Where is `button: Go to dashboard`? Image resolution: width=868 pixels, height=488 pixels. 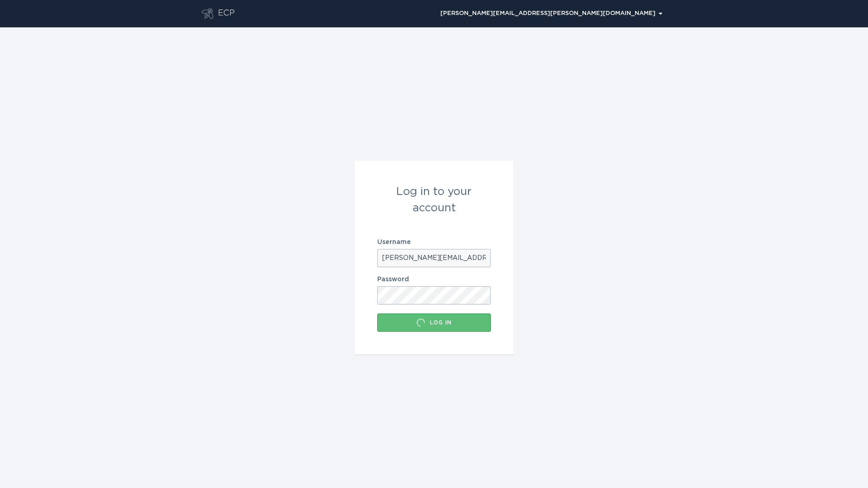
button: Go to dashboard is located at coordinates (208, 13).